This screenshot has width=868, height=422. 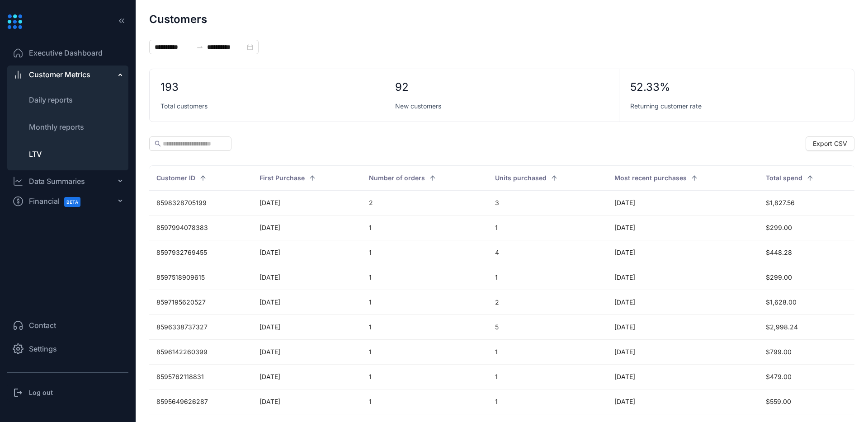 I want to click on td: $2,998.24, so click(x=806, y=327).